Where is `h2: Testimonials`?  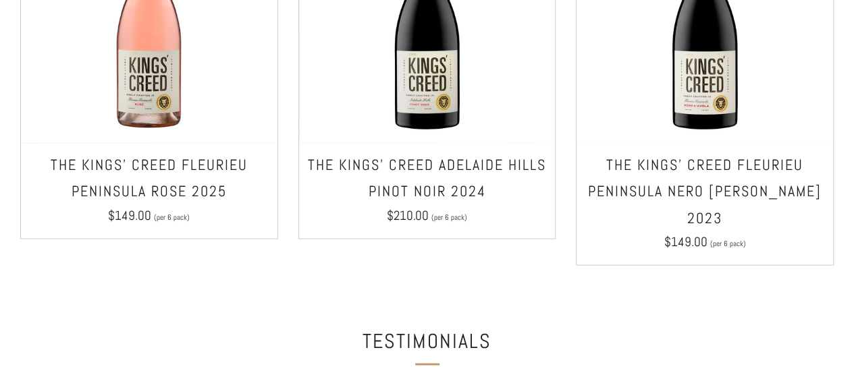
h2: Testimonials is located at coordinates (427, 341).